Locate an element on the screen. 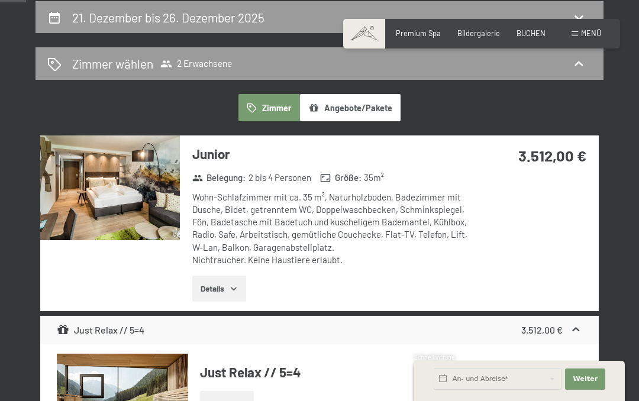 Image resolution: width=639 pixels, height=401 pixels. a: BUCHEN is located at coordinates (531, 33).